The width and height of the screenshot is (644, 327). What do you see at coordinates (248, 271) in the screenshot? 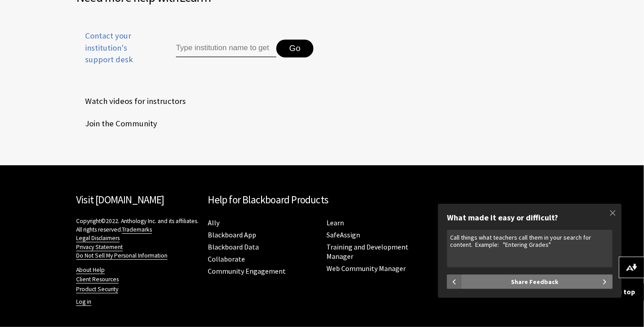
I see `a: Community Engagement` at bounding box center [248, 271].